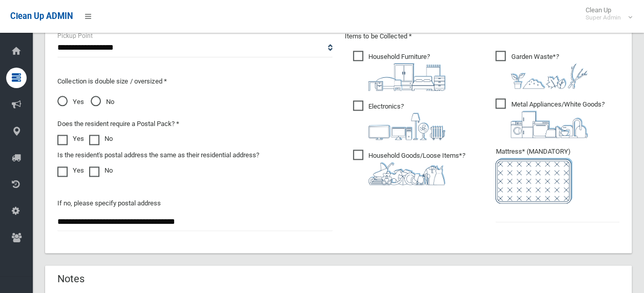 The height and width of the screenshot is (293, 644). I want to click on span: Mattress* (MANDATORY), so click(558, 175).